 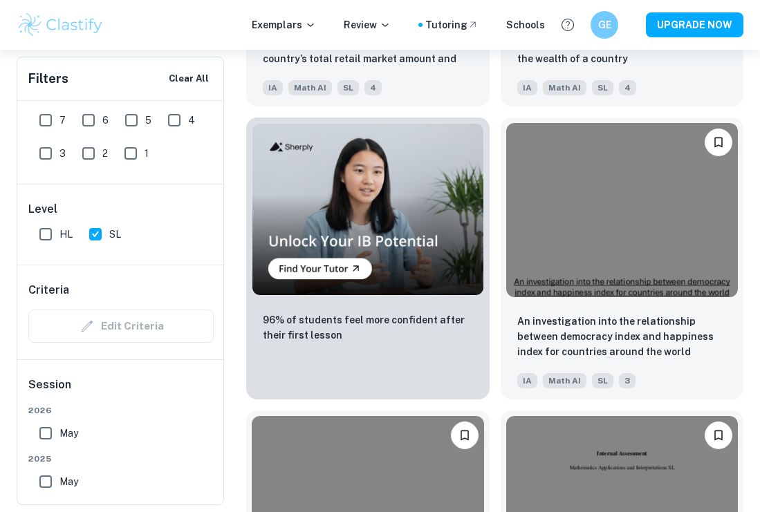 What do you see at coordinates (121, 326) in the screenshot?
I see `div: Criteria filters are unavailable when searching by topic` at bounding box center [121, 326].